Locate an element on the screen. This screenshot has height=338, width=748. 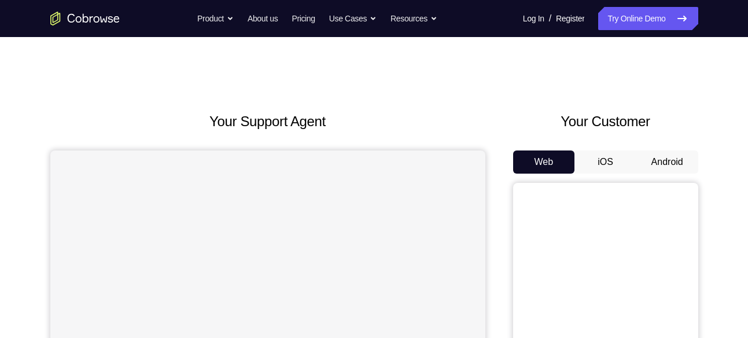
a: Try Online Demo is located at coordinates (647, 18).